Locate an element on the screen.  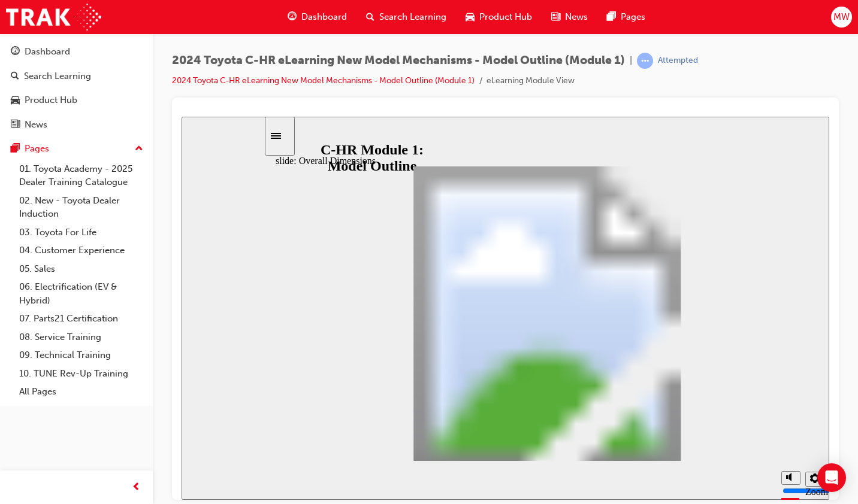
a: 2024 Toyota C-HR eLearning New Model Mechanisms - Model Outline (Module 1) is located at coordinates (323, 80).